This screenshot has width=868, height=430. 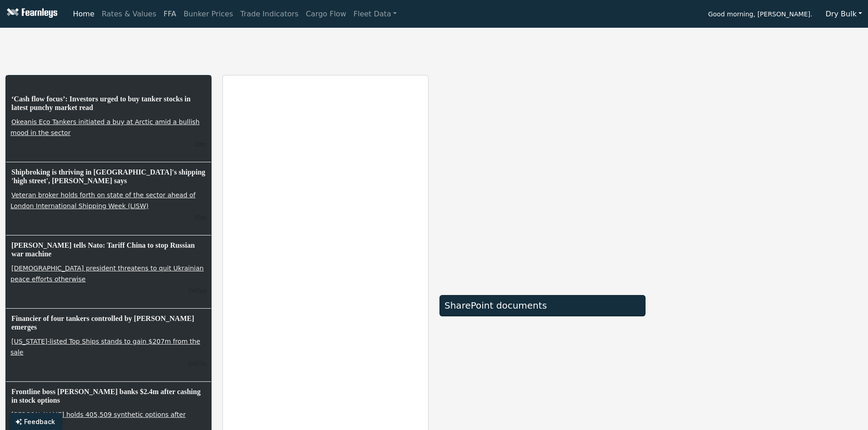 What do you see at coordinates (170, 14) in the screenshot?
I see `a: FFA` at bounding box center [170, 14].